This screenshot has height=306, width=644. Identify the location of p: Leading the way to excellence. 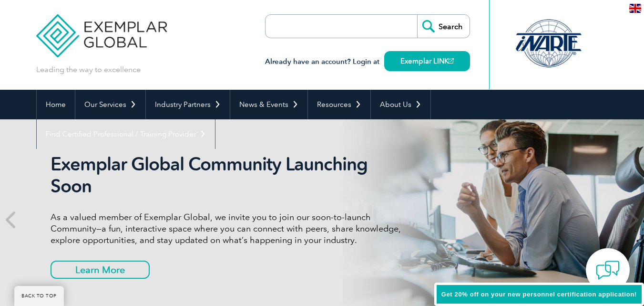
(89, 70).